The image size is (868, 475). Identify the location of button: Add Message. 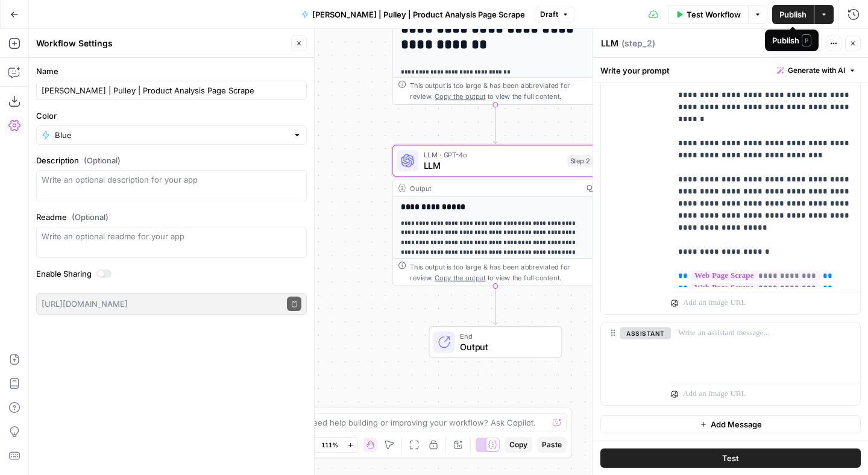
(731, 425).